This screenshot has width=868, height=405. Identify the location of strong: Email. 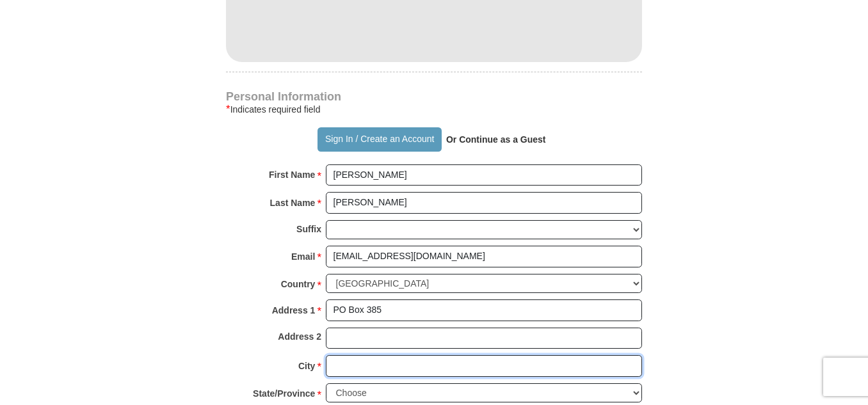
(303, 257).